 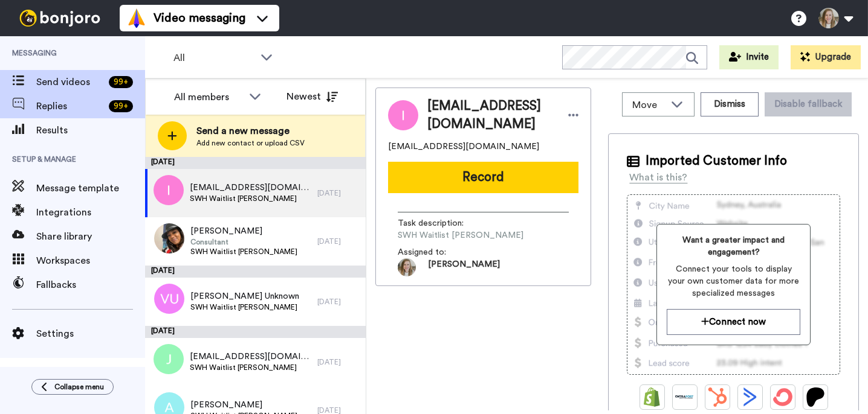 What do you see at coordinates (658, 177) in the screenshot?
I see `div: What is this?` at bounding box center [658, 177].